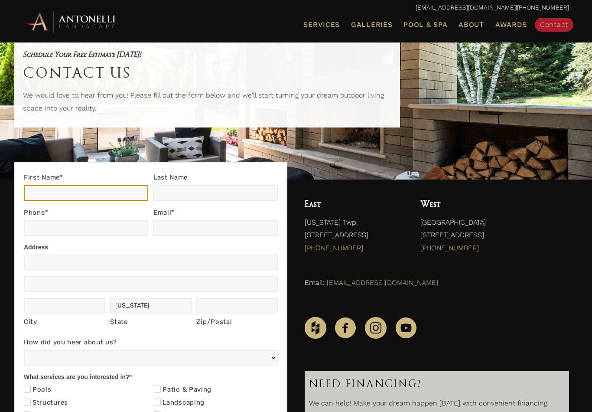 The image size is (592, 412). I want to click on span: Services, so click(322, 25).